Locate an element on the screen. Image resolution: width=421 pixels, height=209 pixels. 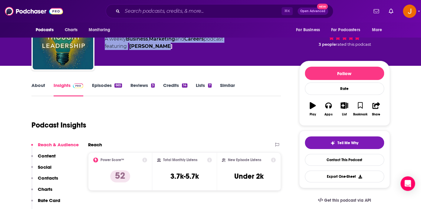
img: tell me why sparkle is located at coordinates (333, 143).